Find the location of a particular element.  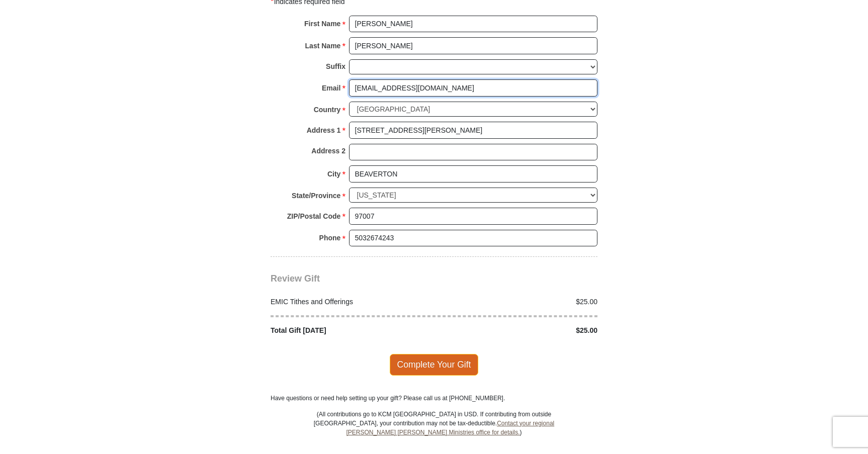

strong: ZIP/Postal Code is located at coordinates (314, 216).